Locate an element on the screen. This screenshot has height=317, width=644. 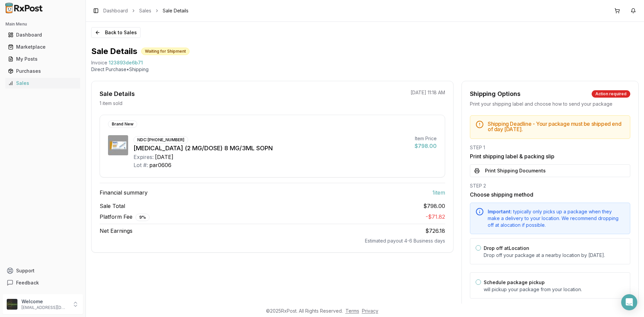
span: Financial summary is located at coordinates (123, 193).